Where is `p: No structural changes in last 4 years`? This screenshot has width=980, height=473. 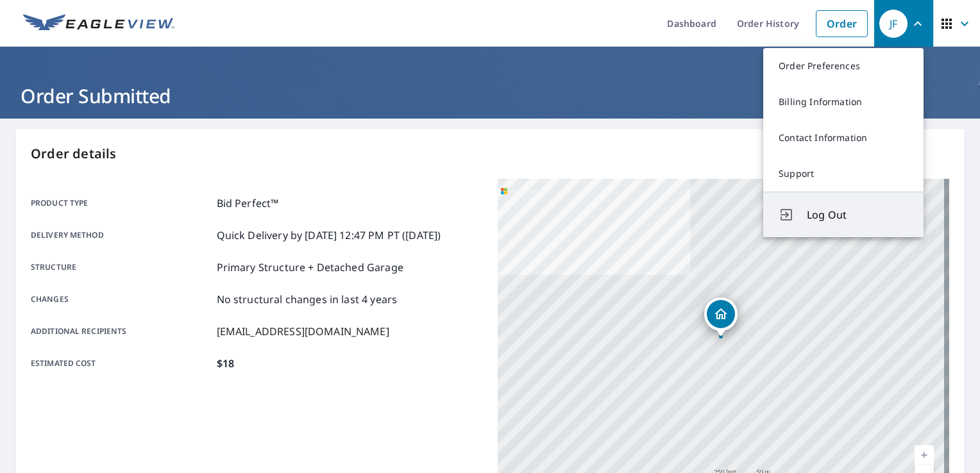
p: No structural changes in last 4 years is located at coordinates (307, 300).